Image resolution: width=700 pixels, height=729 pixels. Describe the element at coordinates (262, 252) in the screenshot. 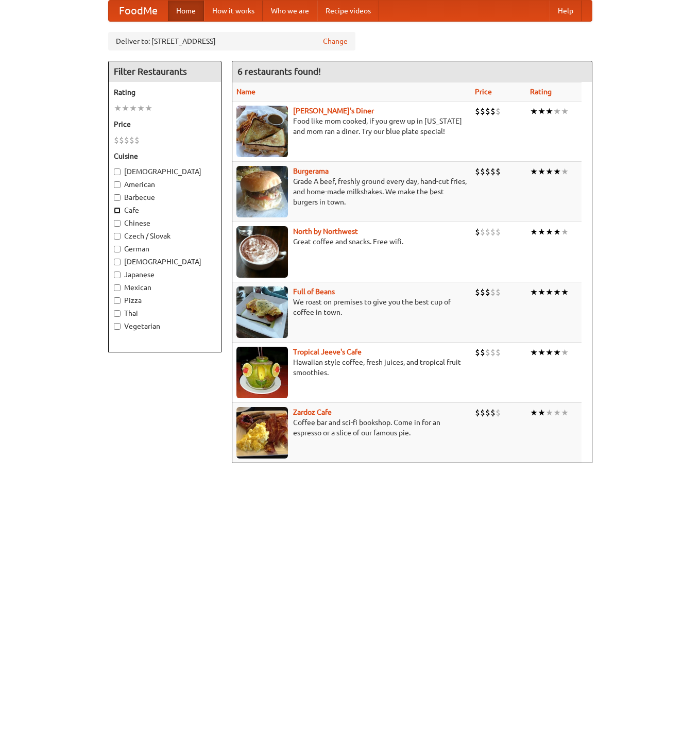

I see `img: north.jpg` at that location.